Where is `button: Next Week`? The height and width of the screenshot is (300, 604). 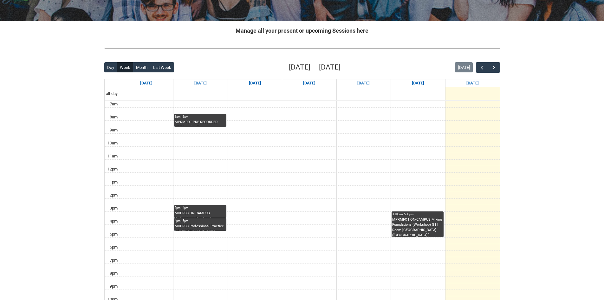
button: Next Week is located at coordinates (494, 67).